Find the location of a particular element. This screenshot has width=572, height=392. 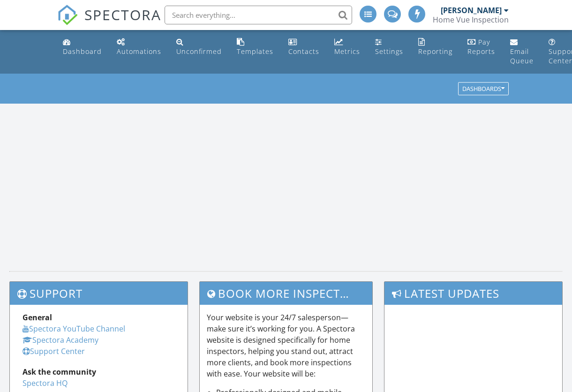

input: Search everything... is located at coordinates (258, 15).